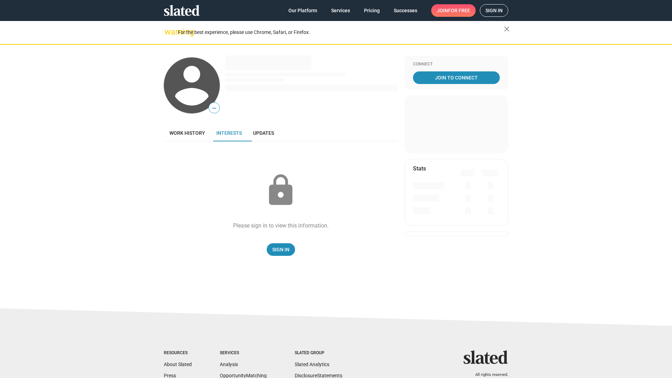 The height and width of the screenshot is (378, 672). Describe the element at coordinates (494, 11) in the screenshot. I see `span: Sign in` at that location.